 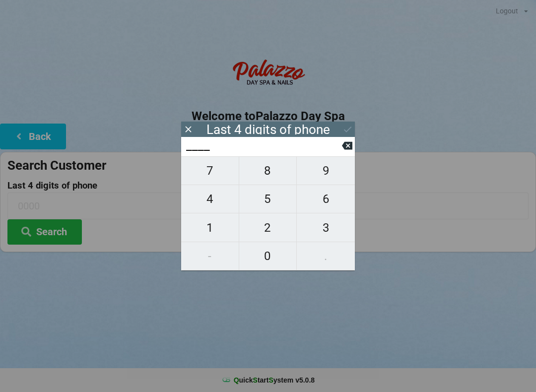 I want to click on button: 1, so click(x=210, y=228).